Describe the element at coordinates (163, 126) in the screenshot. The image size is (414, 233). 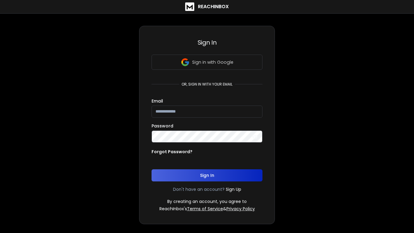
I see `label: Password` at that location.